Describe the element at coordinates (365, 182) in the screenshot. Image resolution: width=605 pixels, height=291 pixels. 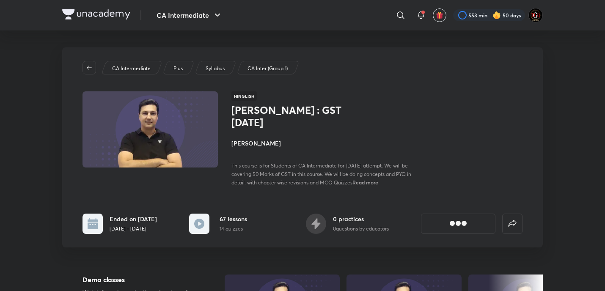
I see `span: Read more` at that location.